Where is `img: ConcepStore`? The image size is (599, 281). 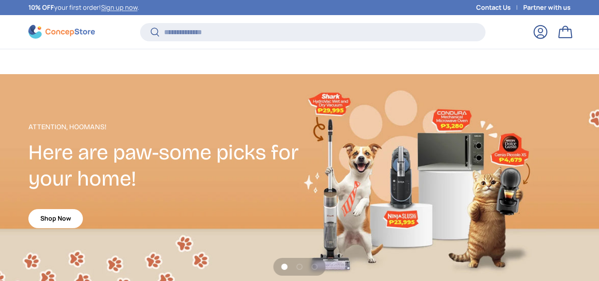
img: ConcepStore is located at coordinates (62, 31).